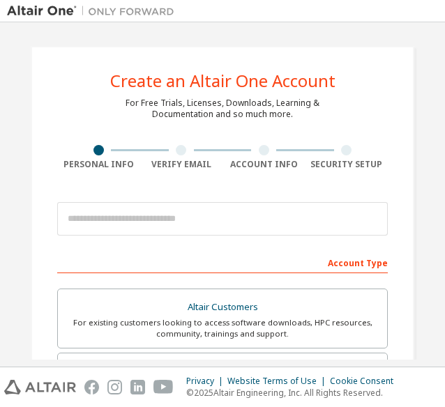 This screenshot has width=445, height=407. Describe the element at coordinates (293, 392) in the screenshot. I see `p: © 2025 Altair Engineering, Inc. All Rights Reserved.` at that location.